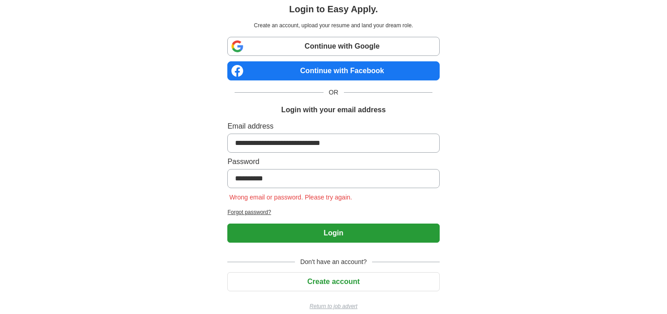 Image resolution: width=667 pixels, height=314 pixels. What do you see at coordinates (333, 25) in the screenshot?
I see `p: Create an account, upload your resume and land your dream role.` at bounding box center [333, 25].